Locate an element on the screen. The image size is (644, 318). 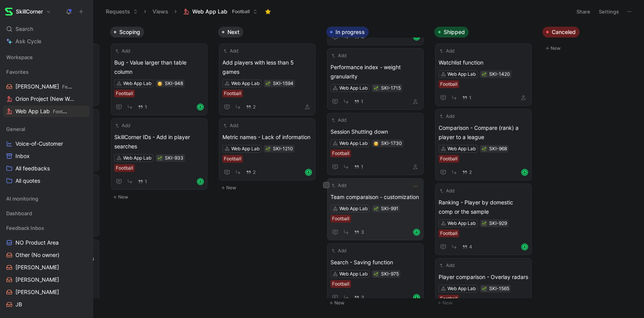
div: SKI-1210 is located at coordinates (283, 149).